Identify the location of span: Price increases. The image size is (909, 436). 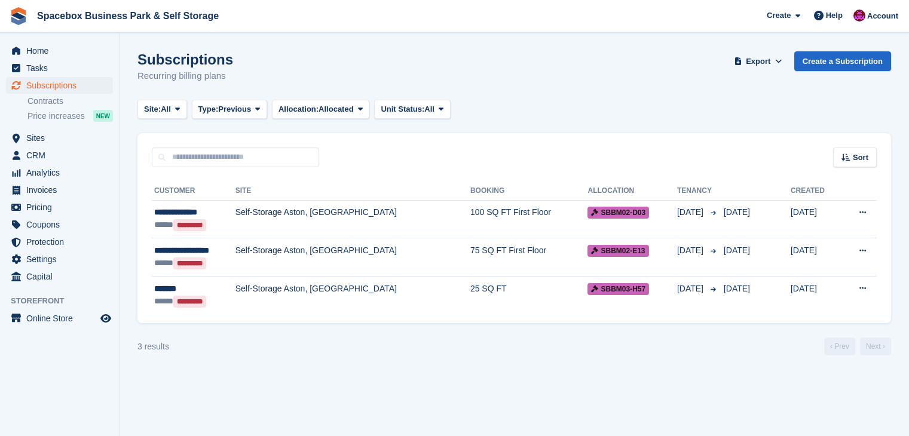
(56, 116).